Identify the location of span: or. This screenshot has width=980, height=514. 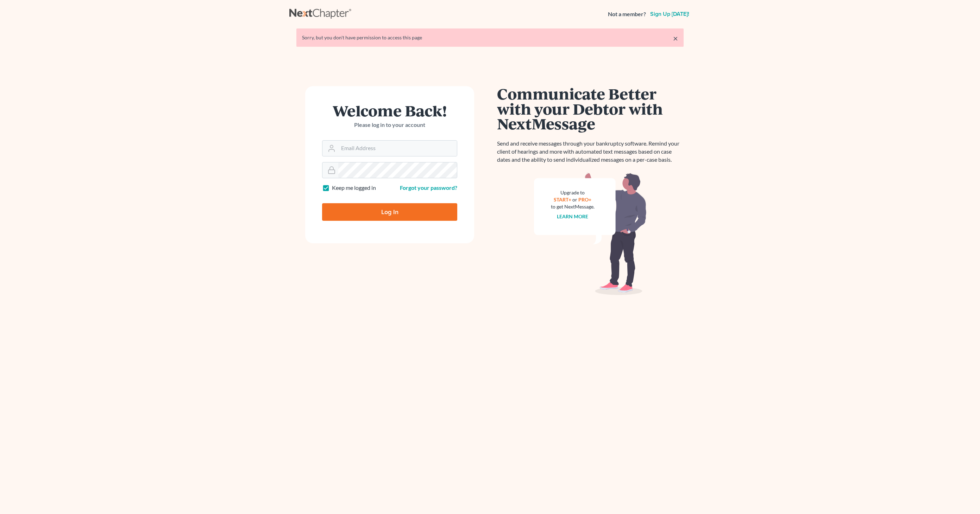
(575, 199).